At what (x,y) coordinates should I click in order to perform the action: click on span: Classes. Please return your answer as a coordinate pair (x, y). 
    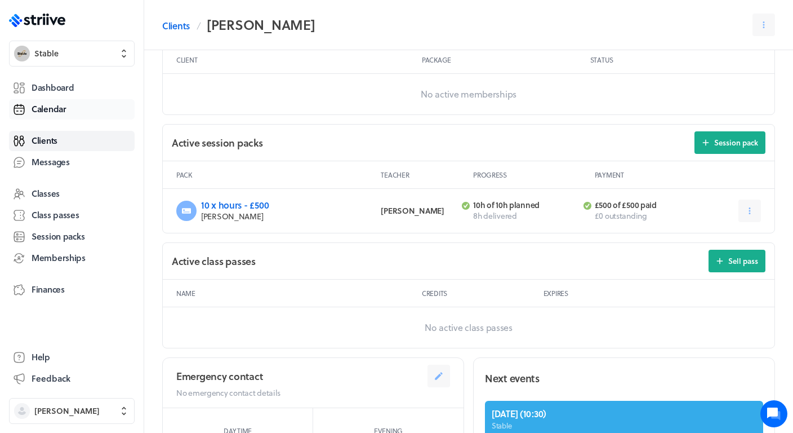
    Looking at the image, I should click on (46, 193).